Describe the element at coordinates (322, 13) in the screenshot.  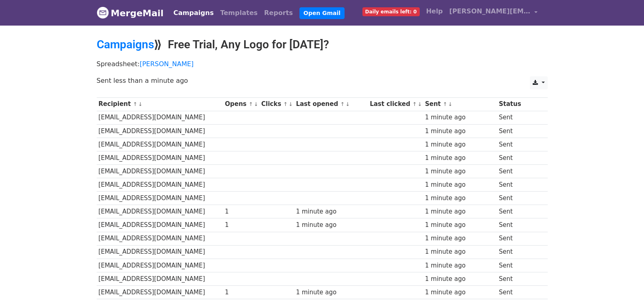
I see `a: Open Gmail` at that location.